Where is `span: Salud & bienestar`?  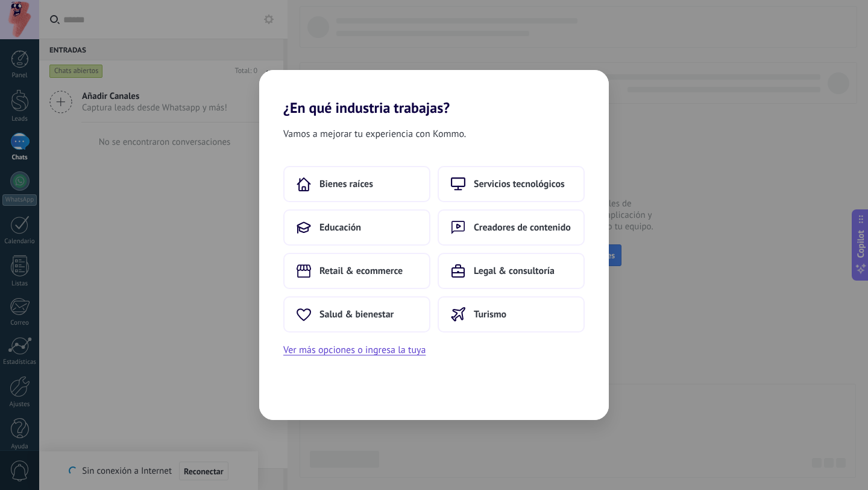
span: Salud & bienestar is located at coordinates (356, 314).